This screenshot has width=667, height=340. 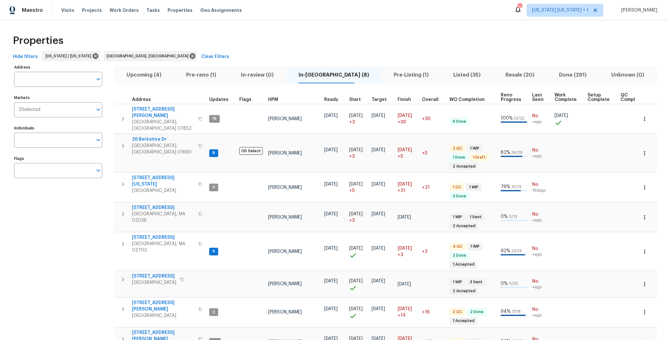 I want to click on span: + 2, so click(x=352, y=122).